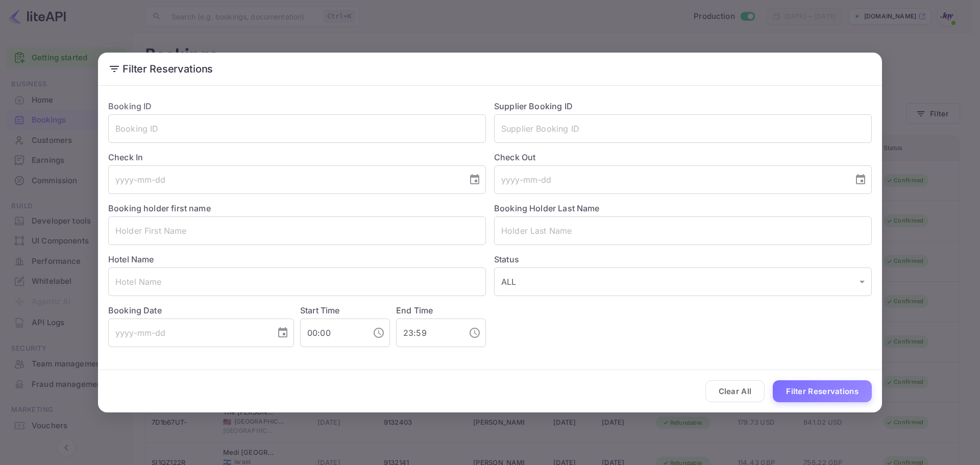 The width and height of the screenshot is (980, 465). What do you see at coordinates (297, 281) in the screenshot?
I see `input: Hotel Name` at bounding box center [297, 281].